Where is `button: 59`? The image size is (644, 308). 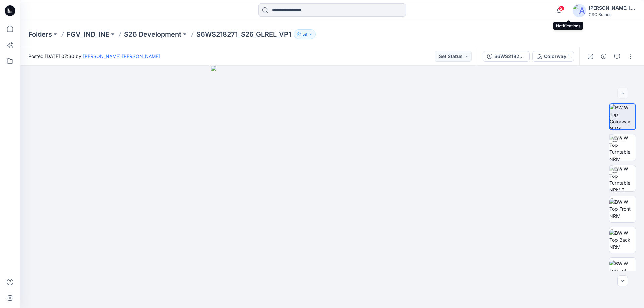 button: 59 is located at coordinates (305, 34).